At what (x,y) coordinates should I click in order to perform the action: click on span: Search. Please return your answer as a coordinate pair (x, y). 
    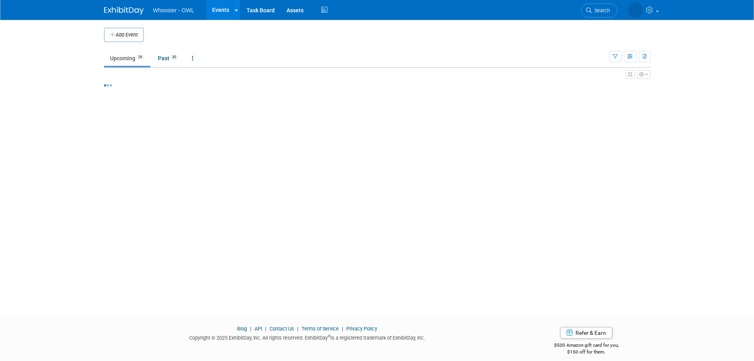
    Looking at the image, I should click on (601, 10).